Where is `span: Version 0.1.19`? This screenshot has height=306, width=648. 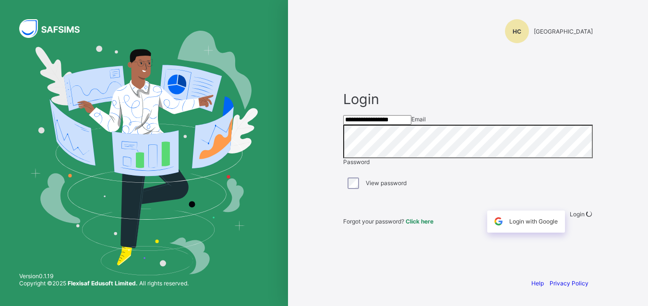 span: Version 0.1.19 is located at coordinates (104, 276).